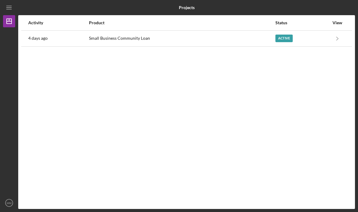 Image resolution: width=358 pixels, height=212 pixels. I want to click on button: MM, so click(9, 203).